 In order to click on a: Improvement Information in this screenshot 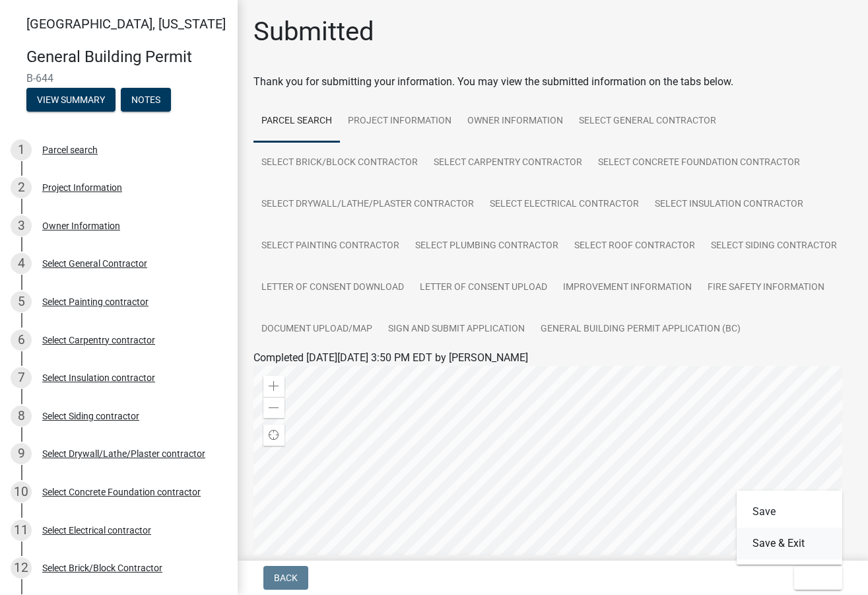, I will do `click(627, 288)`.